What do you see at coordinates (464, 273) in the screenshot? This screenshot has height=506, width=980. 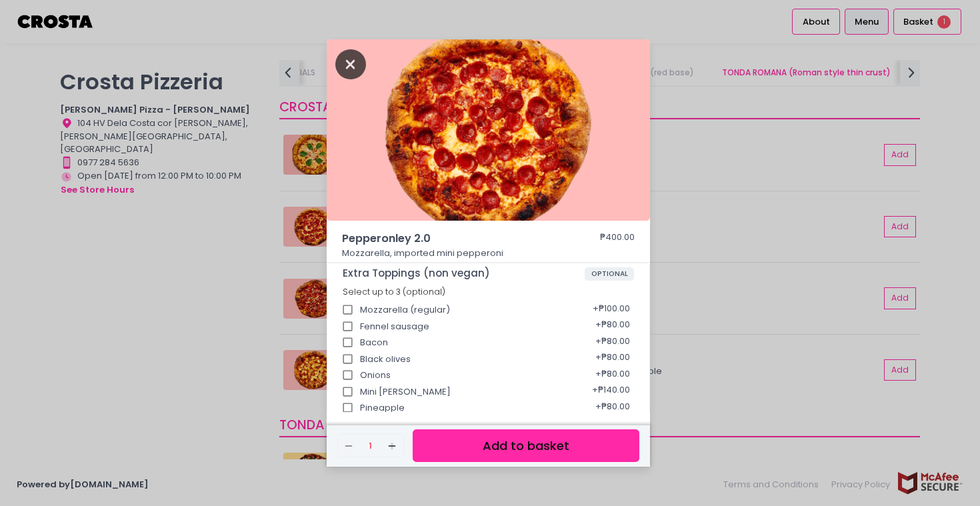 I see `span: Extra Toppings (non vegan)` at bounding box center [464, 273].